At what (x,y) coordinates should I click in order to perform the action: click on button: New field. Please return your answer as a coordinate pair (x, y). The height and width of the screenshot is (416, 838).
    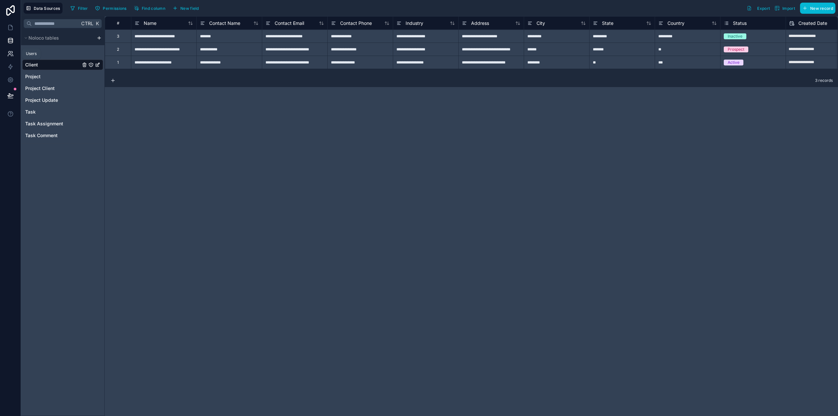
    Looking at the image, I should click on (186, 8).